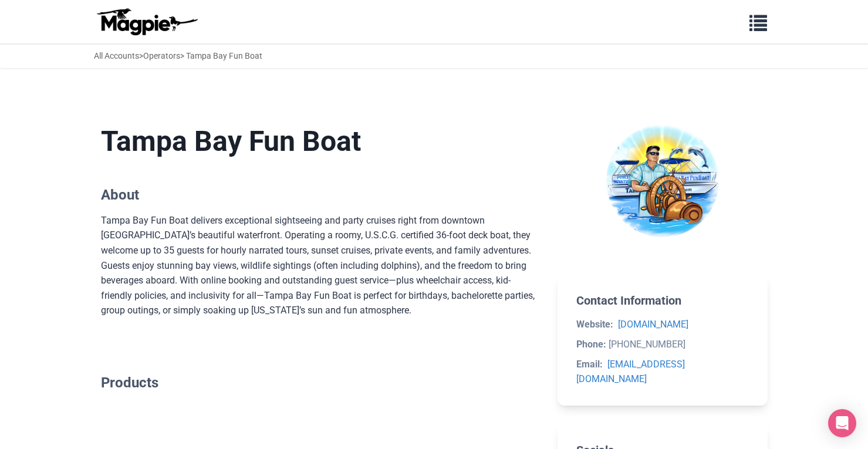 The height and width of the screenshot is (449, 868). What do you see at coordinates (319, 142) in the screenshot?
I see `h1: Tampa Bay Fun Boat` at bounding box center [319, 142].